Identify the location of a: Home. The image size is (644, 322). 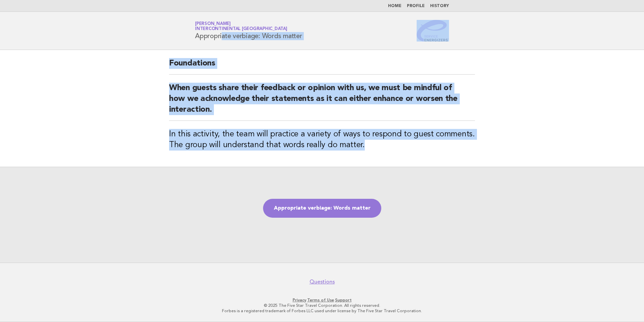
(395, 6).